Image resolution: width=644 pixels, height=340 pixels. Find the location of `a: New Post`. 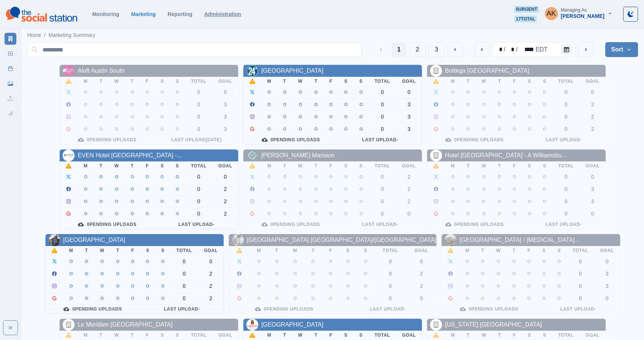

a: New Post is located at coordinates (11, 54).